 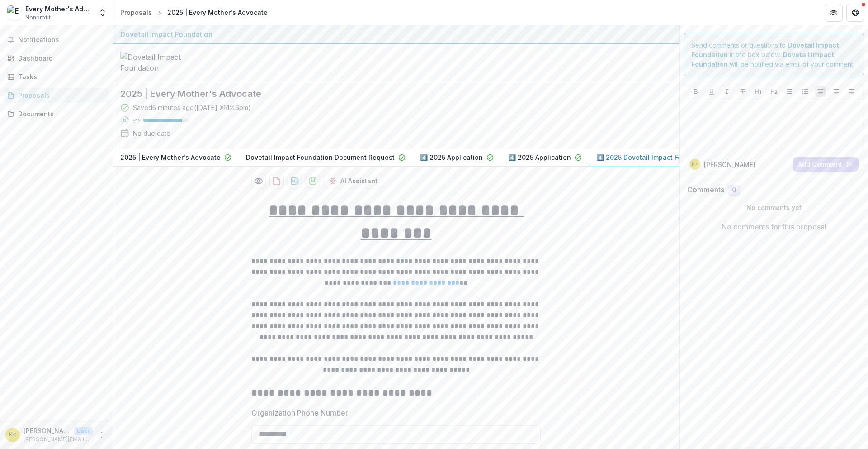 What do you see at coordinates (103, 12) in the screenshot?
I see `button: Open entity switcher` at bounding box center [103, 12].